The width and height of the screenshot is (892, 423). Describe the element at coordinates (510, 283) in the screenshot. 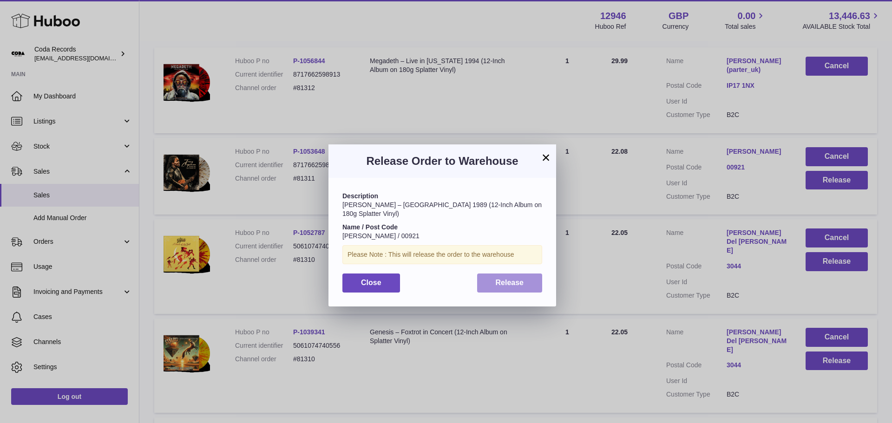

I see `button: Release` at that location.